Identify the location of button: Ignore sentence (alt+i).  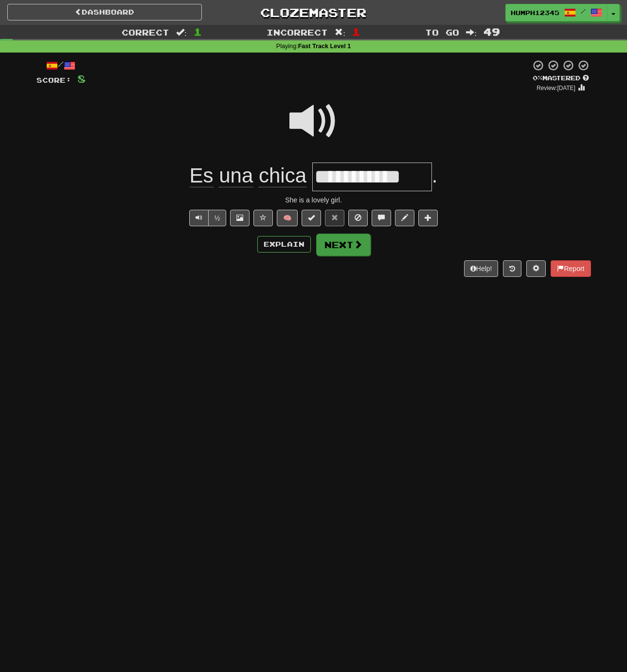
(358, 218).